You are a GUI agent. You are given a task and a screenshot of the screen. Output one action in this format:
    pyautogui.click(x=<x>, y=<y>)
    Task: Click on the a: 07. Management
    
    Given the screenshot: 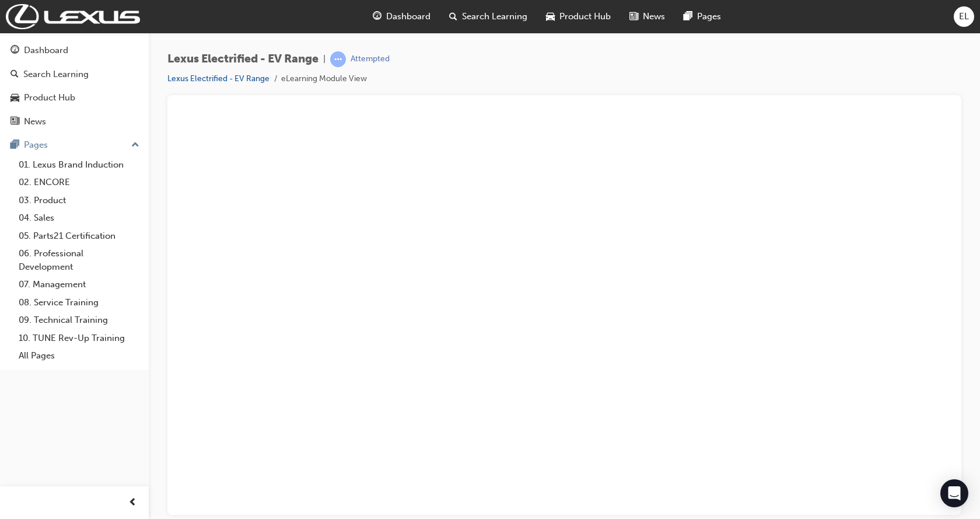 What is the action you would take?
    pyautogui.click(x=79, y=284)
    